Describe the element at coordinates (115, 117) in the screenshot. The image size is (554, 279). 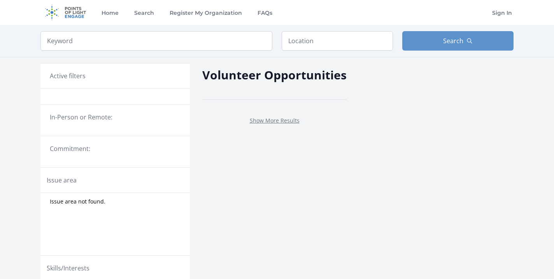
I see `legend: In-Person or Remote:` at that location.